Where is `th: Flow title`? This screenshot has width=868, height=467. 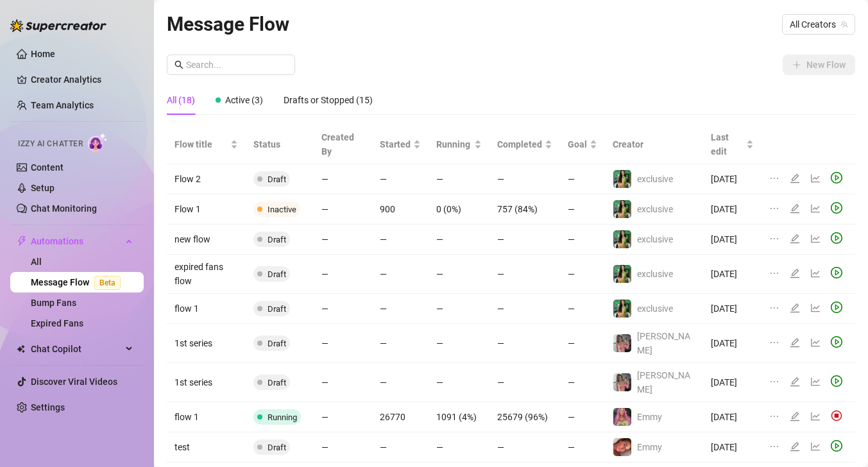 th: Flow title is located at coordinates (206, 145).